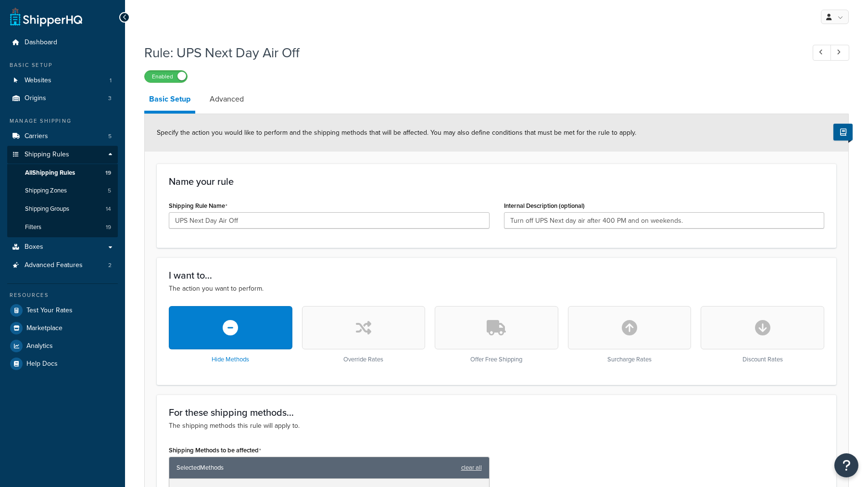  What do you see at coordinates (35, 98) in the screenshot?
I see `span: Origins` at bounding box center [35, 98].